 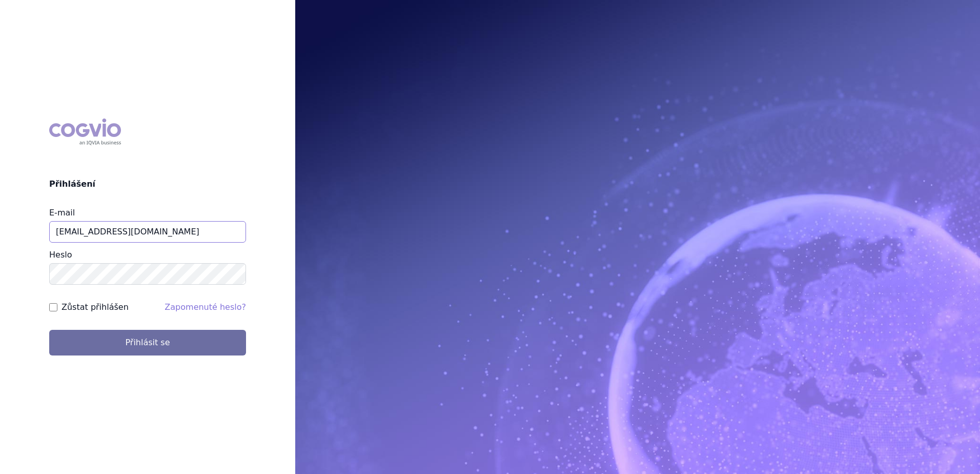 I want to click on button: Přihlásit se, so click(x=147, y=343).